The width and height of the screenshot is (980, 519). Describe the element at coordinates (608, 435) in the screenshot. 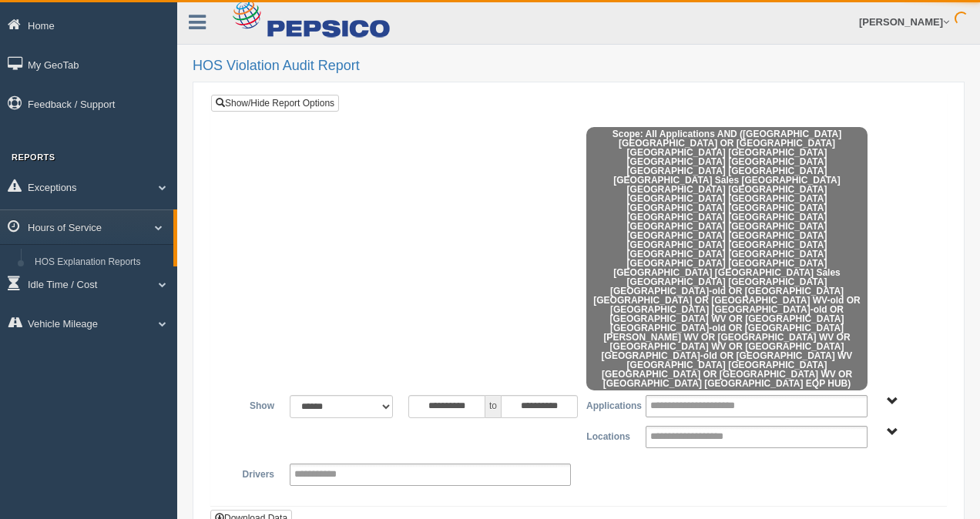

I see `label: Locations` at that location.